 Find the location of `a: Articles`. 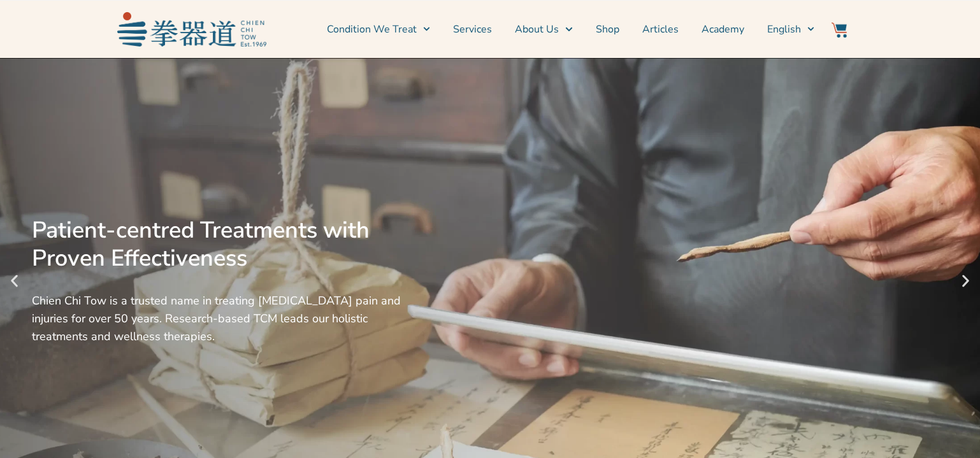

a: Articles is located at coordinates (660, 29).